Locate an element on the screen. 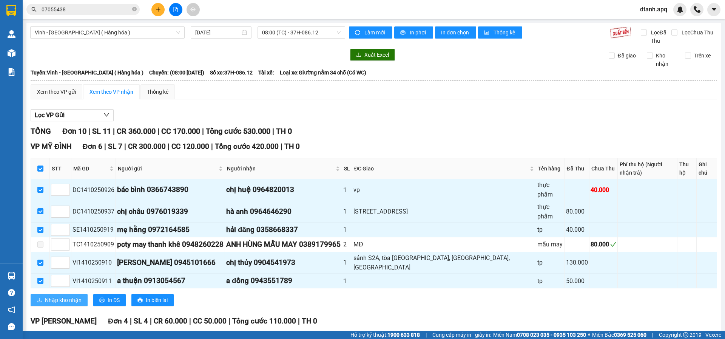  span: In DS is located at coordinates (114, 300).